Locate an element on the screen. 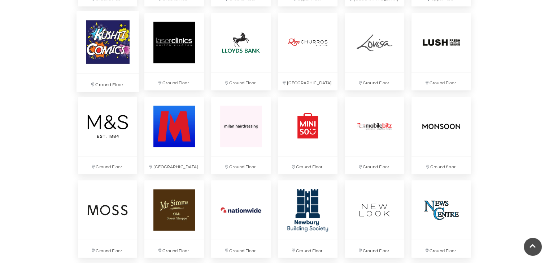 Image resolution: width=549 pixels, height=263 pixels. a: Laser Clinic Ground Floor is located at coordinates (174, 51).